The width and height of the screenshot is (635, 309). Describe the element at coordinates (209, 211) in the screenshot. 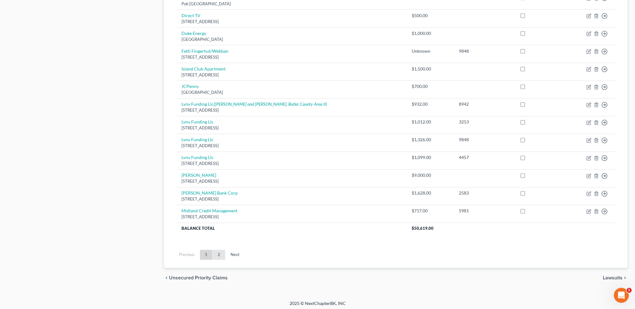

I see `a: Midland Credit Management` at that location.